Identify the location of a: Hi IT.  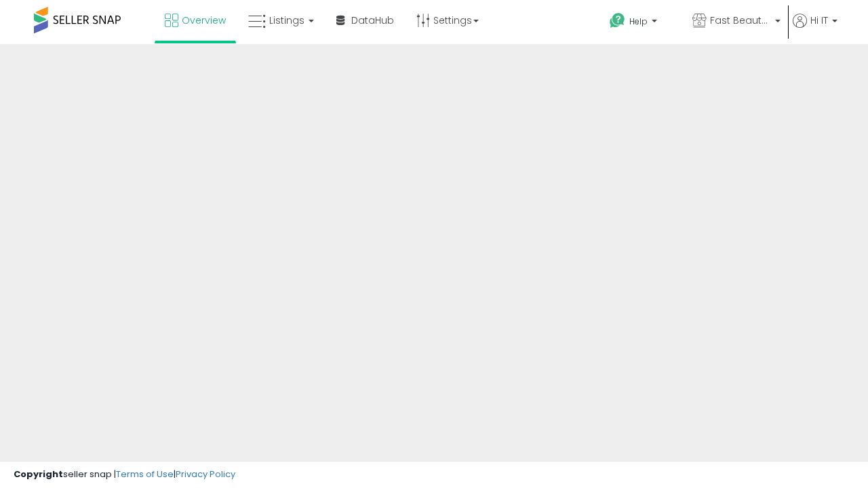
(815, 29).